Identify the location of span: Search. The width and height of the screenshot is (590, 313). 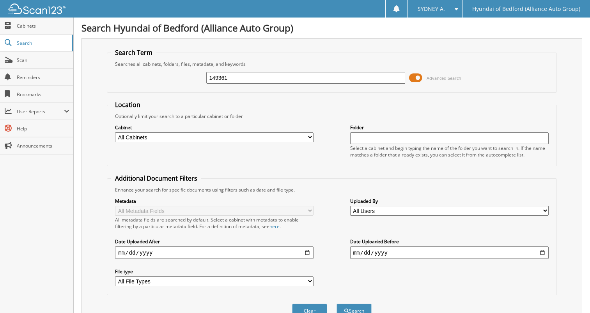
(42, 43).